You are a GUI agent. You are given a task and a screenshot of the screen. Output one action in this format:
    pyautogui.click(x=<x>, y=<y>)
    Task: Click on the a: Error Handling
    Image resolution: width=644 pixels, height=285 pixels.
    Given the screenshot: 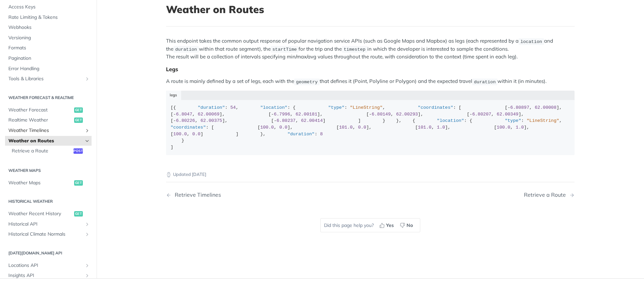 What is the action you would take?
    pyautogui.click(x=48, y=69)
    